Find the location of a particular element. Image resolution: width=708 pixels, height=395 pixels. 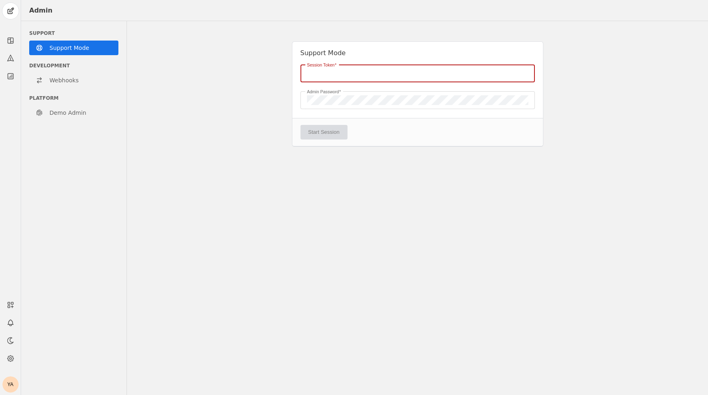

span: Development is located at coordinates (49, 66).